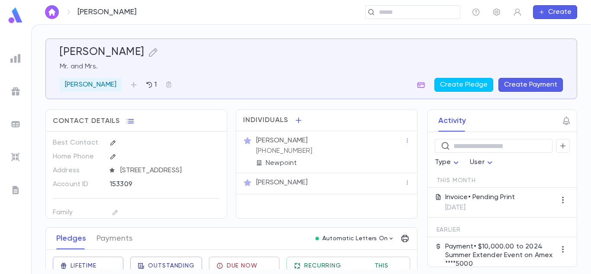  What do you see at coordinates (16, 15) in the screenshot?
I see `img: logo` at bounding box center [16, 15].